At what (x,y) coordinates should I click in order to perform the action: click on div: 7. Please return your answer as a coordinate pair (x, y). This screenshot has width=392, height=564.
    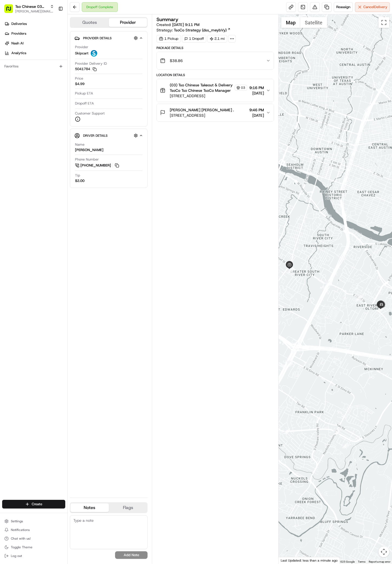
    Looking at the image, I should click on (291, 270).